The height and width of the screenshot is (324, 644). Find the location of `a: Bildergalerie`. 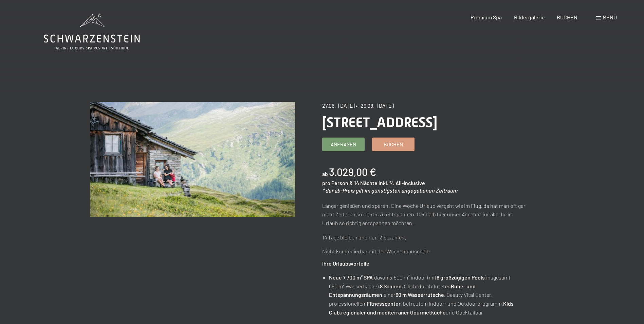

a: Bildergalerie is located at coordinates (529, 17).